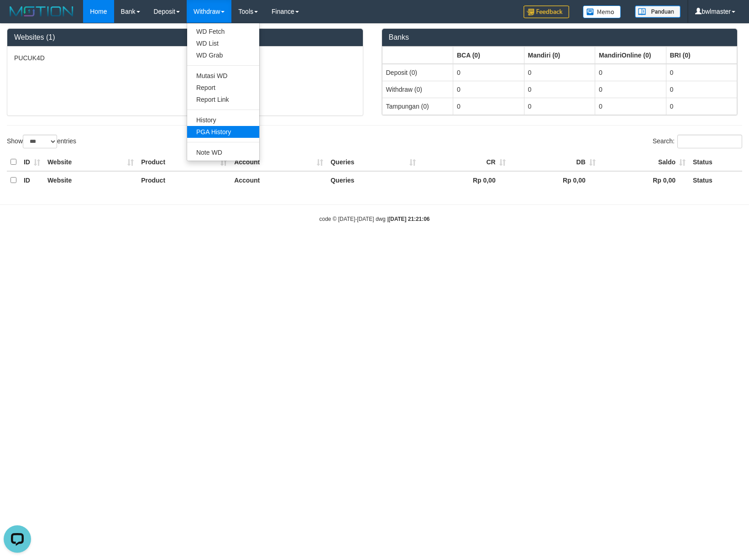 The width and height of the screenshot is (749, 560). I want to click on h3: Banks, so click(559, 37).